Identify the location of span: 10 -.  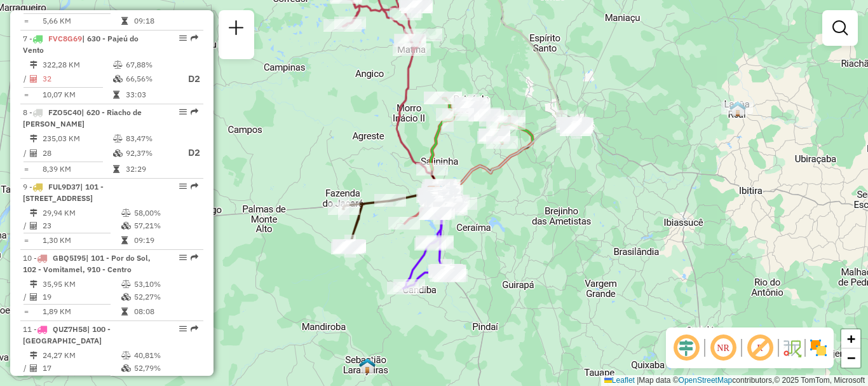
(86, 263).